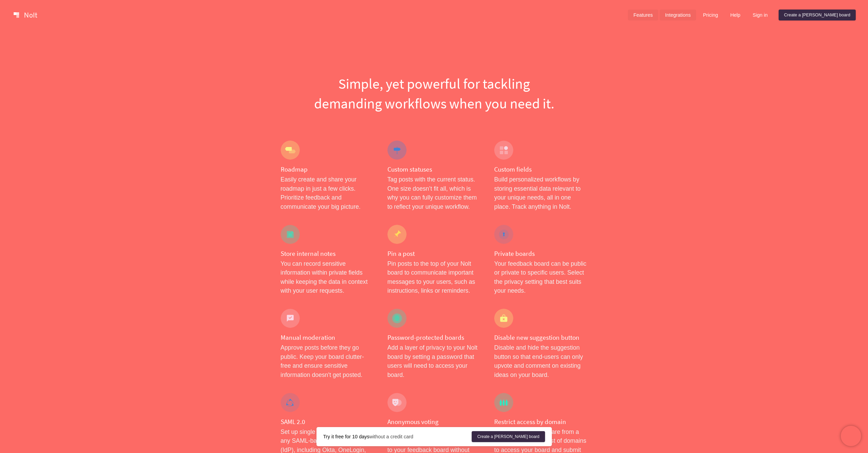 This screenshot has width=868, height=453. I want to click on h1: Simple, yet powerful for tackling demanding workflows when you need it., so click(434, 93).